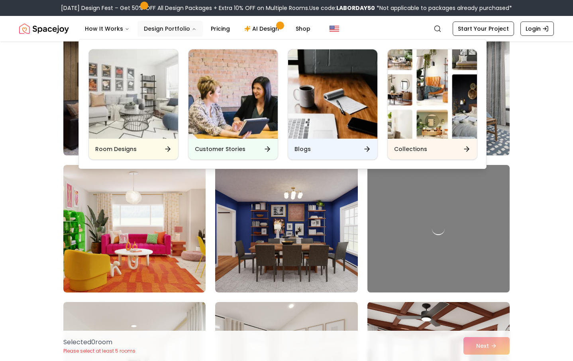  What do you see at coordinates (432, 104) in the screenshot?
I see `a: CollectionsCollections` at bounding box center [432, 104].